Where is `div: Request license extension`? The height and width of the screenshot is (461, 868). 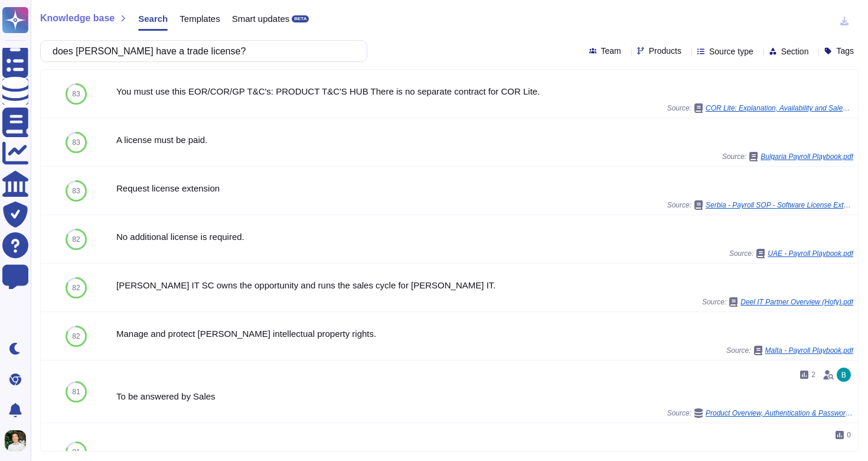
div: Request license extension is located at coordinates (485, 188).